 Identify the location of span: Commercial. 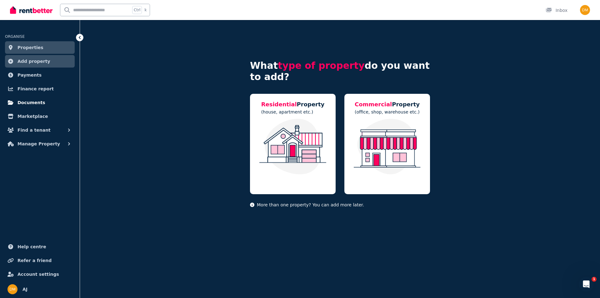
(373, 104).